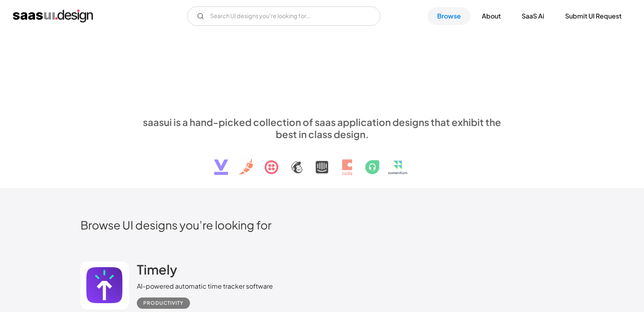 Image resolution: width=644 pixels, height=312 pixels. I want to click on div: saasui is a hand-picked collection of saas application designs that exhibit the best in class des..., so click(322, 128).